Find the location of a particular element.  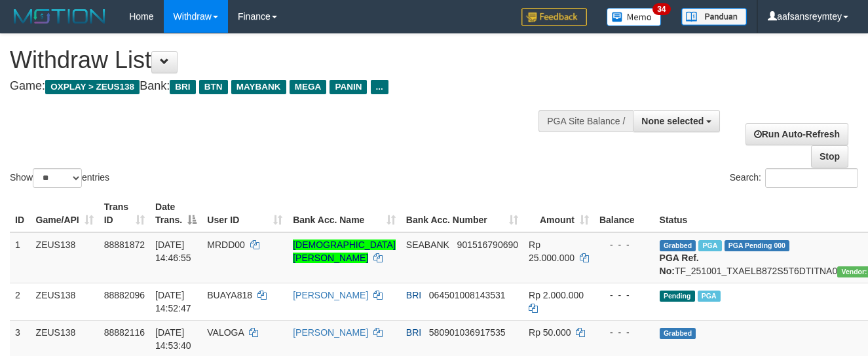

th: ID is located at coordinates (20, 213).